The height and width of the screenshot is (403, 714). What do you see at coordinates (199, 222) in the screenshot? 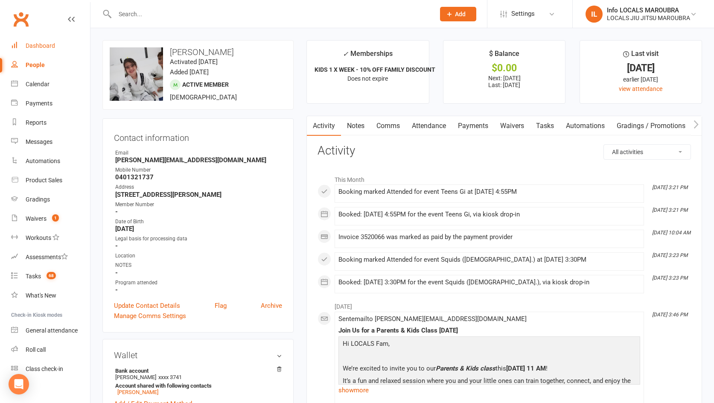
I see `div: Date of Birth` at bounding box center [199, 222].